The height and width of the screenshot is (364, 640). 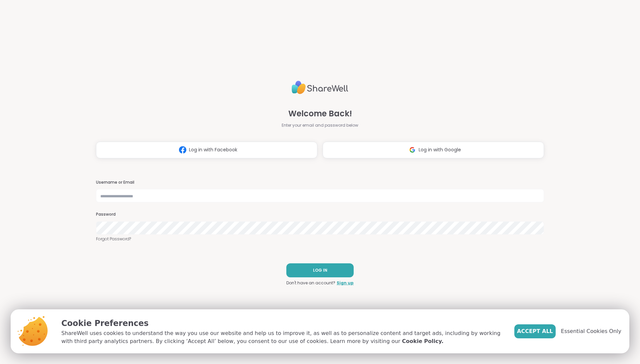 I want to click on a: Cookie Policy., so click(x=423, y=341).